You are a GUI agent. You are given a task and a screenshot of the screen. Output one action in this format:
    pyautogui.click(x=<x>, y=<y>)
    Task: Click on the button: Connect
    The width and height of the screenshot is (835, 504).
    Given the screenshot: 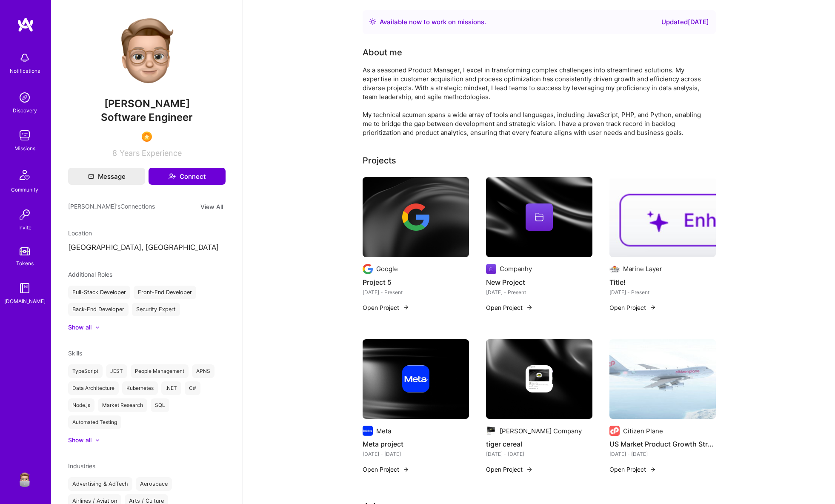 What is the action you would take?
    pyautogui.click(x=187, y=176)
    